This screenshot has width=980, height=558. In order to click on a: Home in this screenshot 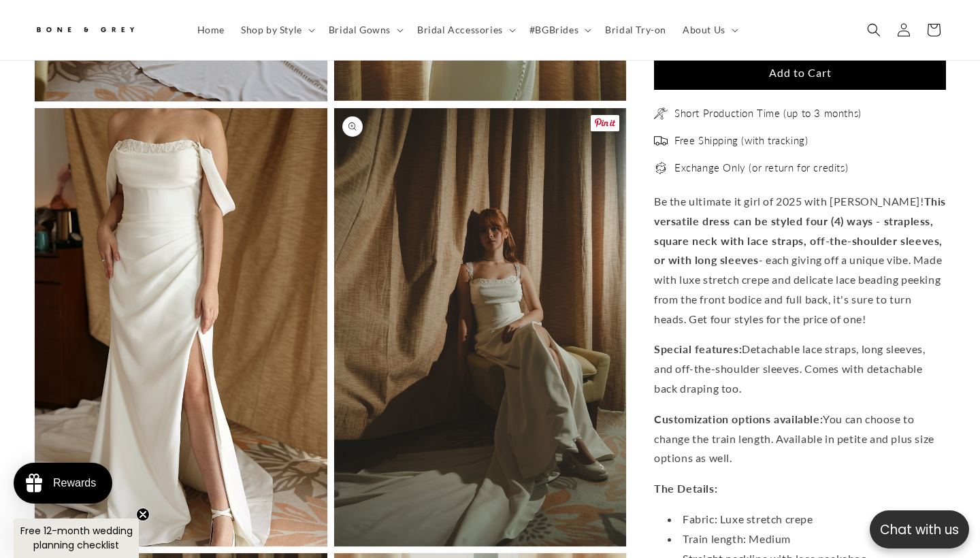, I will do `click(211, 30)`.